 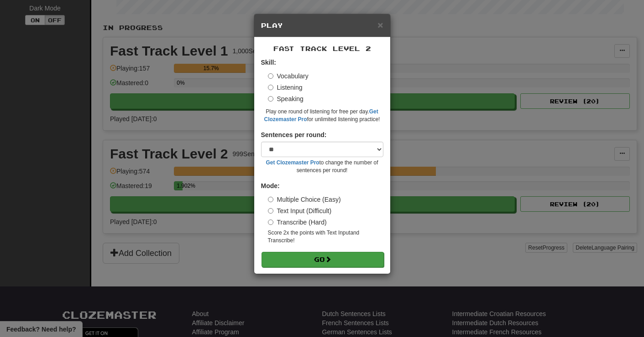 I want to click on label: Vocabulary, so click(x=288, y=76).